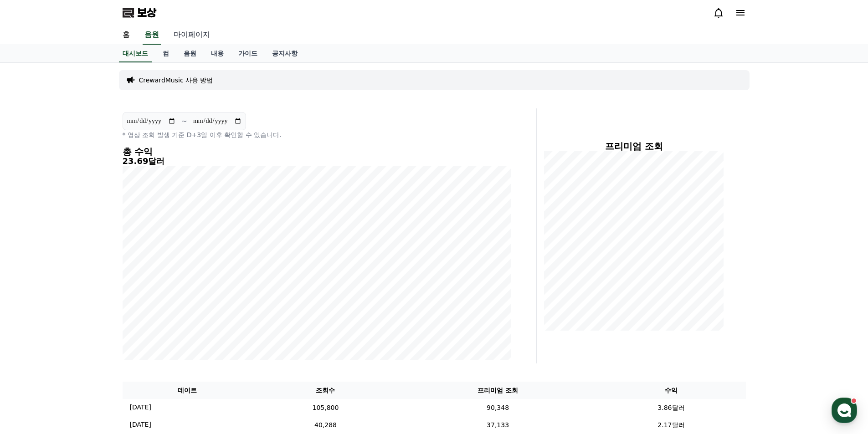 Image resolution: width=868 pixels, height=434 pixels. I want to click on font: 3.86달러, so click(670, 407).